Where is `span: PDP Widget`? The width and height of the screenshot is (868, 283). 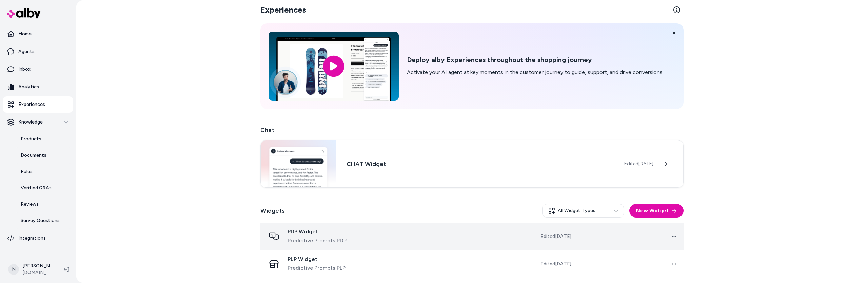
span: PDP Widget is located at coordinates (317, 232).